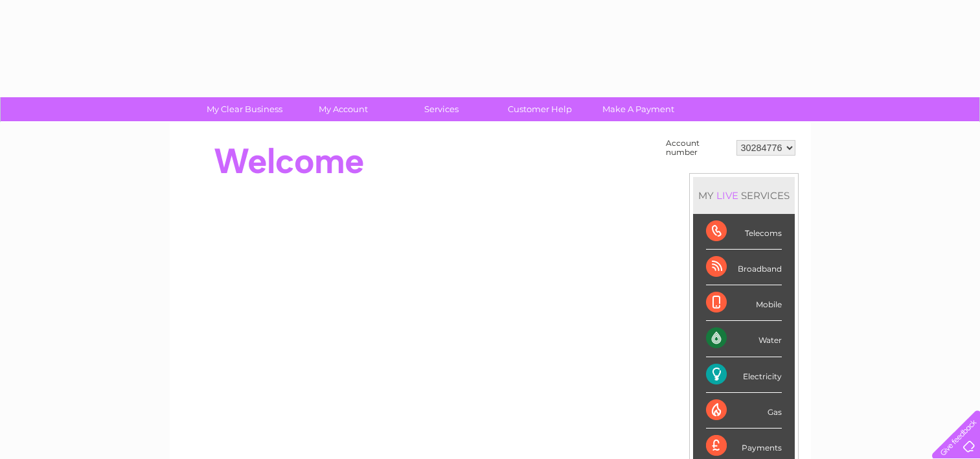 This screenshot has width=980, height=459. Describe the element at coordinates (727, 195) in the screenshot. I see `div: LIVE` at that location.